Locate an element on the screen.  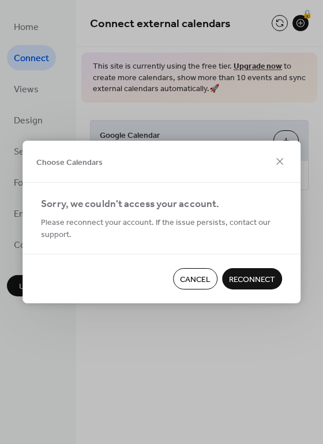
button: Cancel is located at coordinates (195, 279).